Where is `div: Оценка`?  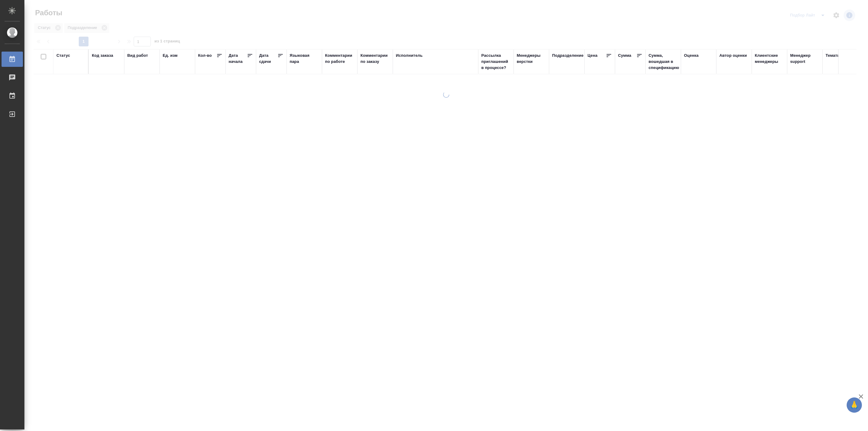
div: Оценка is located at coordinates (691, 56).